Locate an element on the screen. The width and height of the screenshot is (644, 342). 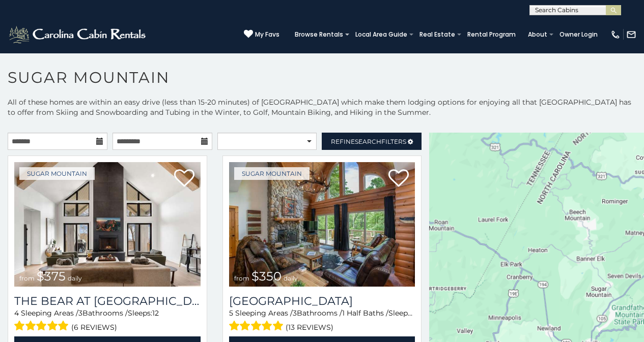
span: $375 is located at coordinates (51, 276).